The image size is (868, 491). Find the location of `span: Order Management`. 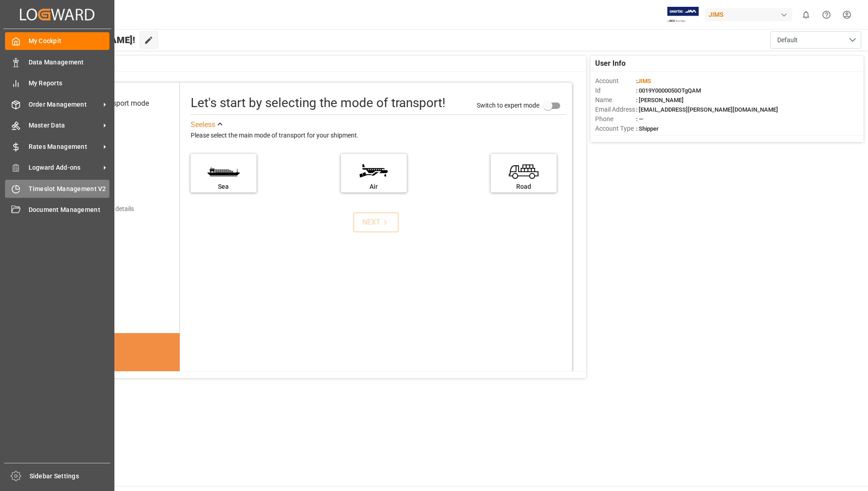

span: Order Management is located at coordinates (64, 104).